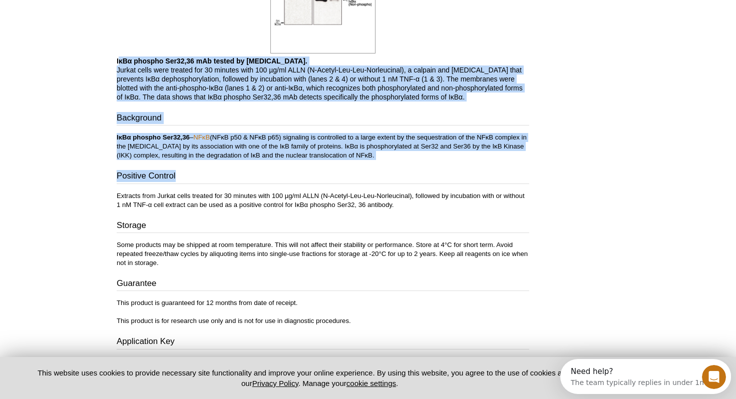 The width and height of the screenshot is (736, 399). I want to click on p: Some products may be shipped at room temperature. This will not affect their stability or perform..., so click(323, 254).